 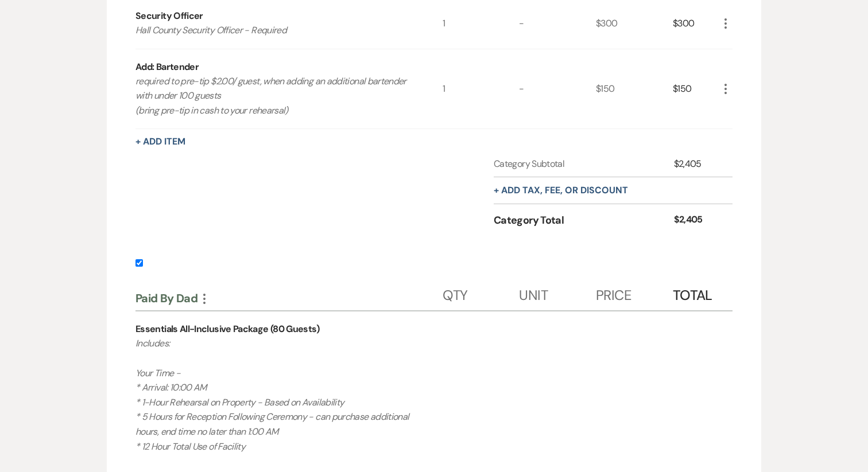 What do you see at coordinates (584, 220) in the screenshot?
I see `div: Category Total` at bounding box center [584, 220].